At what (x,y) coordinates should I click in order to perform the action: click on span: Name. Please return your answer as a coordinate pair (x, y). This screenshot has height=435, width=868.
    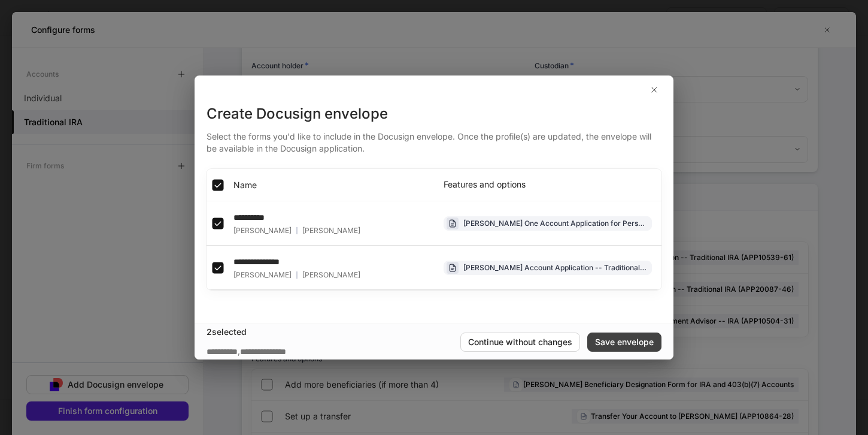
    Looking at the image, I should click on (245, 185).